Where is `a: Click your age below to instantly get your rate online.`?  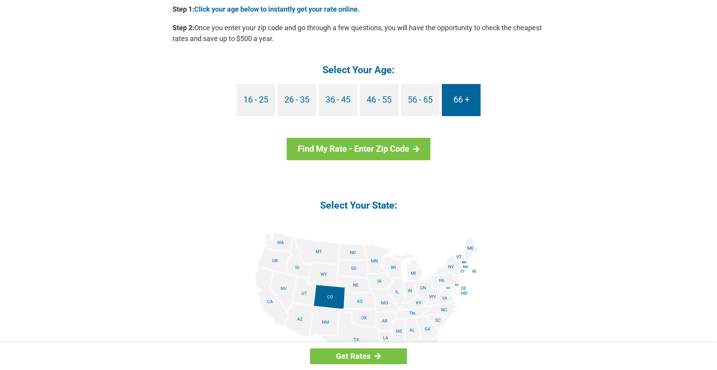 a: Click your age below to instantly get your rate online. is located at coordinates (277, 9).